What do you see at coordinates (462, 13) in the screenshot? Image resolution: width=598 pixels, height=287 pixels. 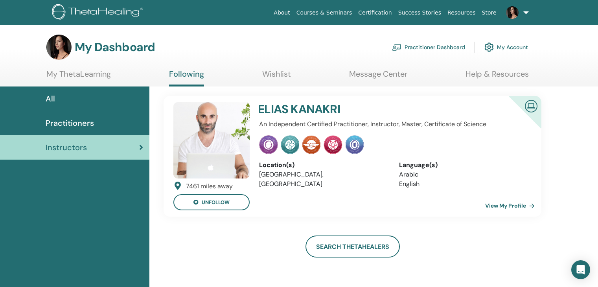 I see `a: Resources` at bounding box center [462, 13].